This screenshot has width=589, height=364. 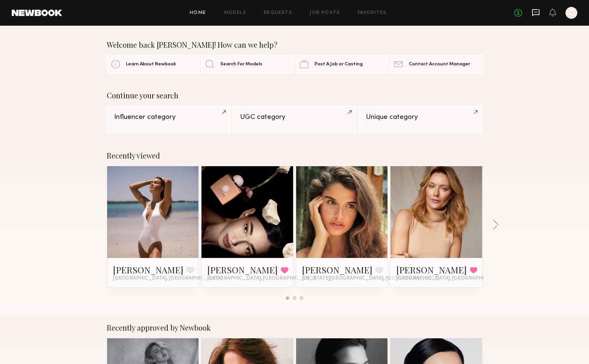 I want to click on div: Influencer category, so click(x=169, y=117).